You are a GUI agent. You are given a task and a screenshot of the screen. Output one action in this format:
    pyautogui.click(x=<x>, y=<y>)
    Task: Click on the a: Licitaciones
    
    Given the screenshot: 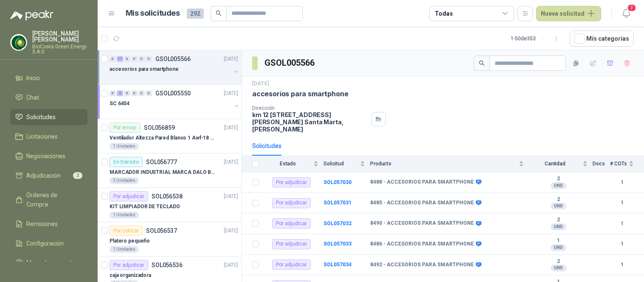 What is the action you would take?
    pyautogui.click(x=49, y=137)
    